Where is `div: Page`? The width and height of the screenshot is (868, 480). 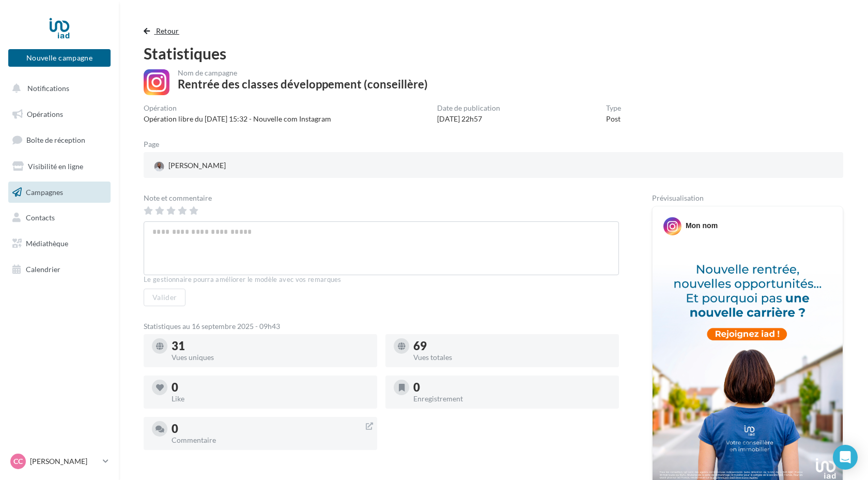
div: Page is located at coordinates (155, 144).